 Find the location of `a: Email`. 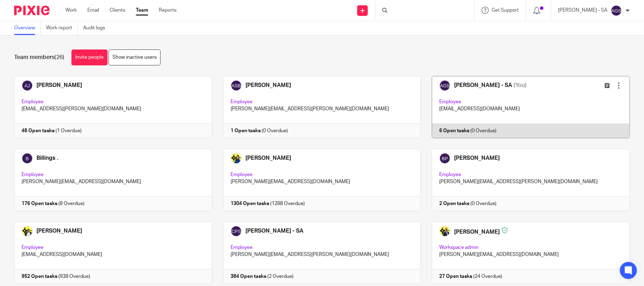

a: Email is located at coordinates (93, 10).